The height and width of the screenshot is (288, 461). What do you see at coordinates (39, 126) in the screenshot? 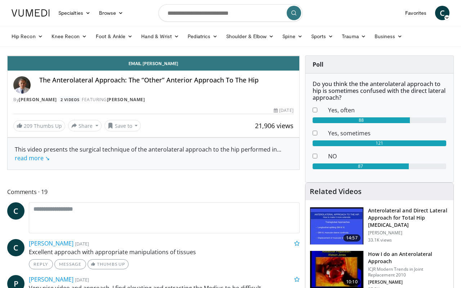
I see `a: 209 Thumbs Up` at bounding box center [39, 126].